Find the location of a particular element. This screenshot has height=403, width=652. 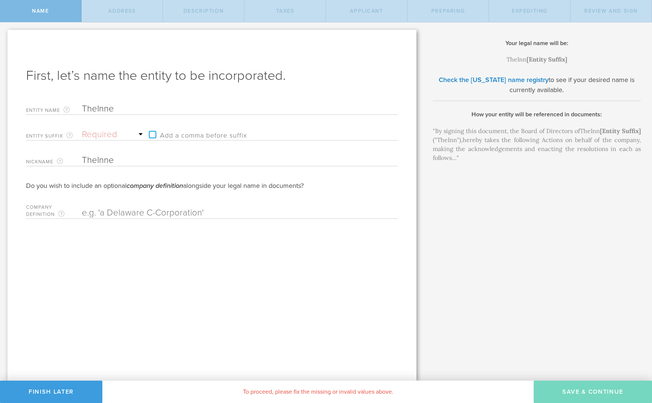

span: Preparing is located at coordinates (448, 11).